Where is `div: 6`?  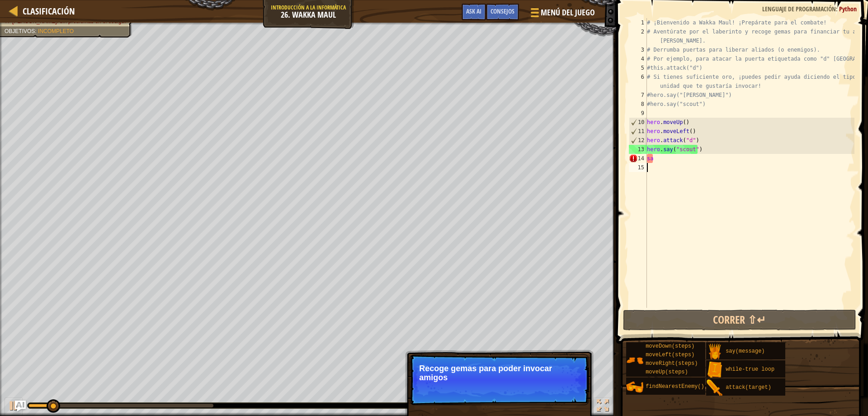
div: 6 is located at coordinates (638, 82).